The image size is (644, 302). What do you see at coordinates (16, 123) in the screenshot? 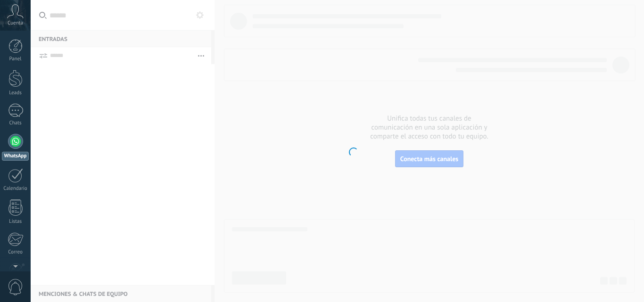
I see `div: Chats` at bounding box center [16, 123].